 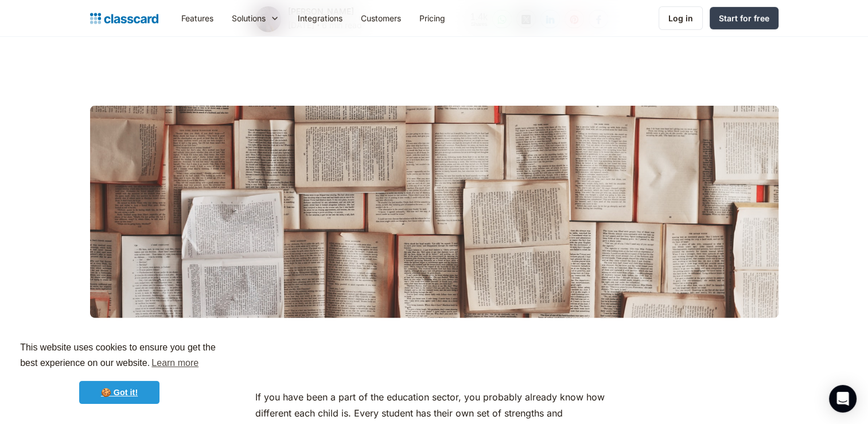 What do you see at coordinates (175, 363) in the screenshot?
I see `a: learn more about cookies` at bounding box center [175, 363].